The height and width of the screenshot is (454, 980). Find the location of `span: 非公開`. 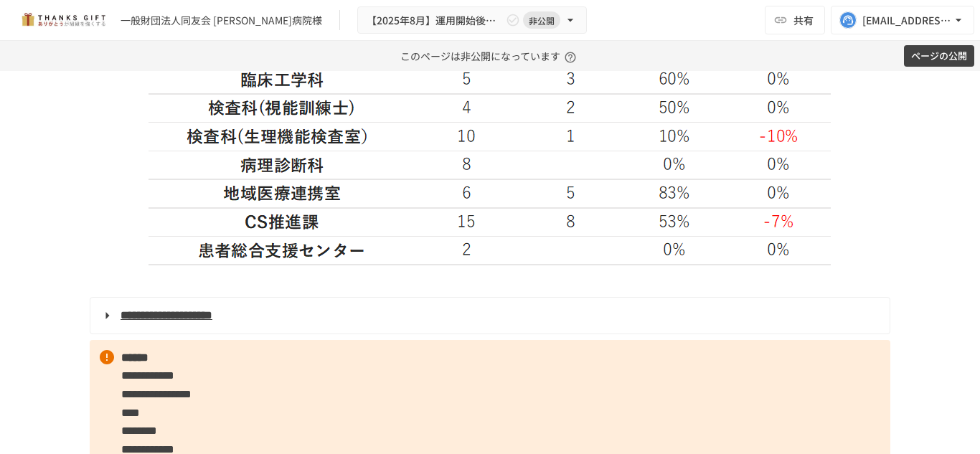

span: 非公開 is located at coordinates (542, 20).